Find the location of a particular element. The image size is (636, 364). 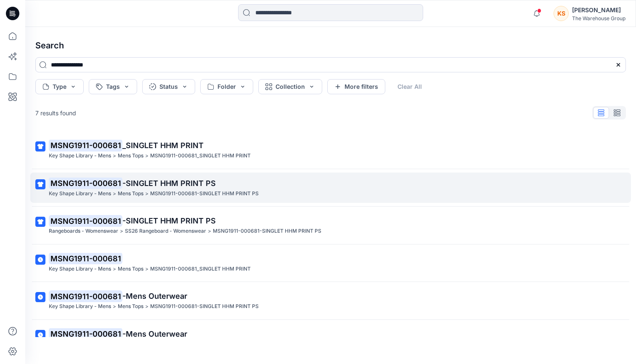

div: The Warehouse Group is located at coordinates (598, 18).